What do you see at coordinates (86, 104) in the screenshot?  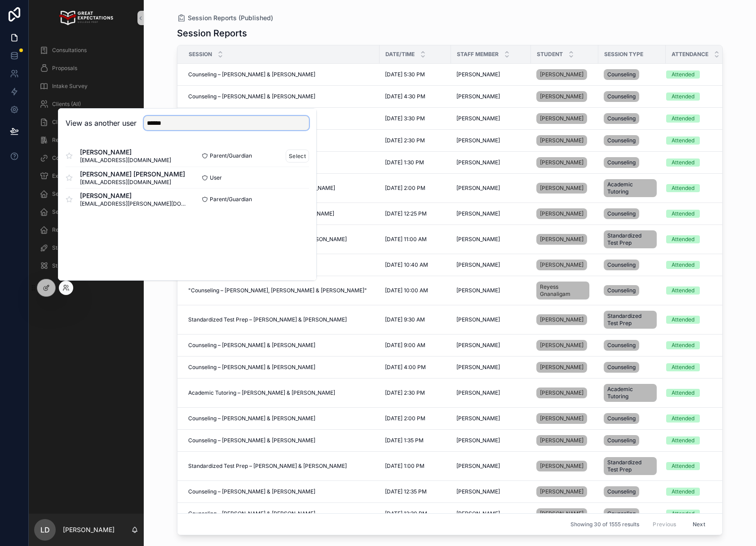 I see `a: Clients (All)` at bounding box center [86, 104].